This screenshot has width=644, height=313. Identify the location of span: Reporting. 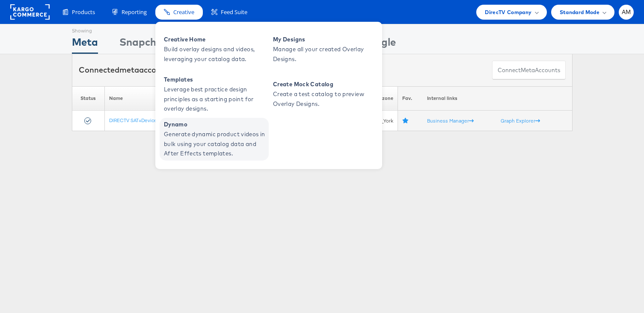
(134, 12).